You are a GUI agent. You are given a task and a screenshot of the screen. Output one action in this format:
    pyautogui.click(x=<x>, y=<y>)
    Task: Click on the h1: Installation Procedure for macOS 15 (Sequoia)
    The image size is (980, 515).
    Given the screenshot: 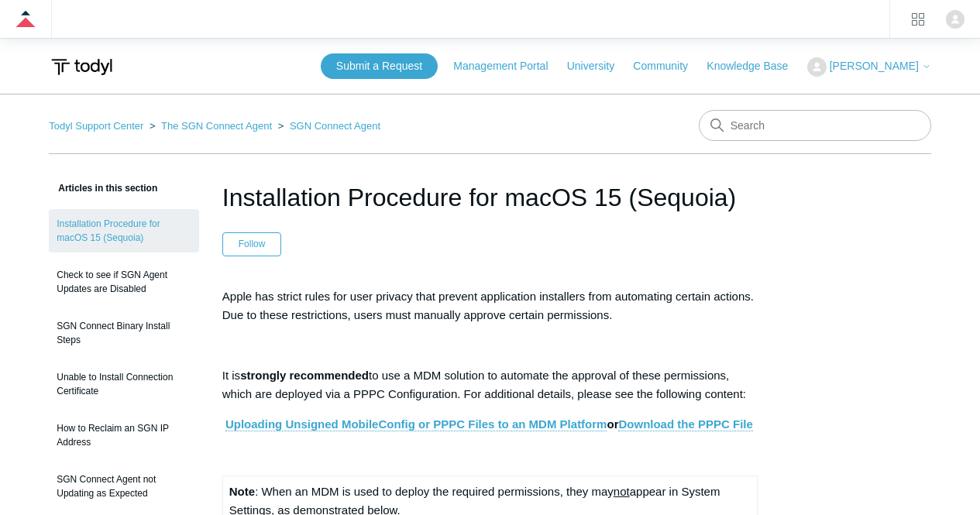 What is the action you would take?
    pyautogui.click(x=490, y=197)
    